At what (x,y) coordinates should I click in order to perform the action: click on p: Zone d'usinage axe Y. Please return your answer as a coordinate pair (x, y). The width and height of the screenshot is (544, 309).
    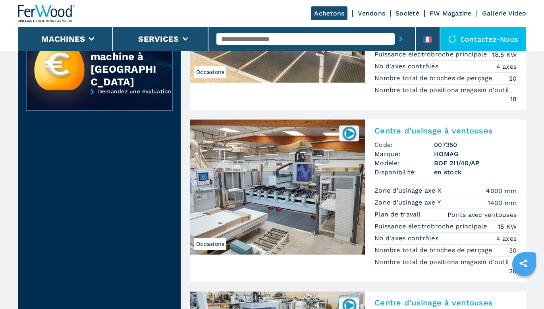
    Looking at the image, I should click on (408, 202).